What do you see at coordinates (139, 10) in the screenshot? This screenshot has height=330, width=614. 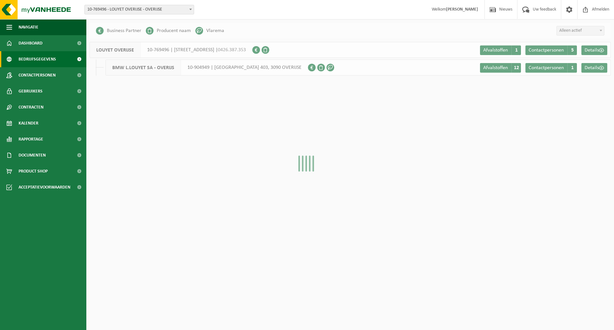 I see `span: 10-769496 - LOUYET OVERIJSE - OVERIJSE` at bounding box center [139, 10].